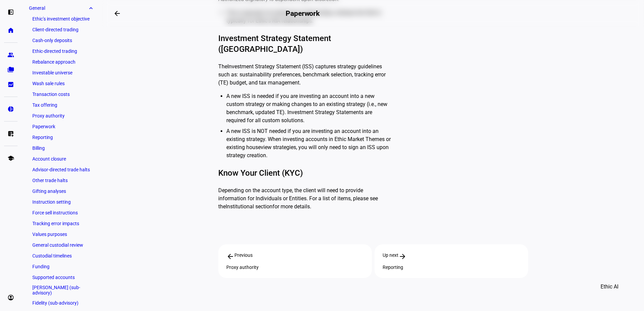  Describe the element at coordinates (11, 70) in the screenshot. I see `eth-mat-symbol: folder_copy` at that location.